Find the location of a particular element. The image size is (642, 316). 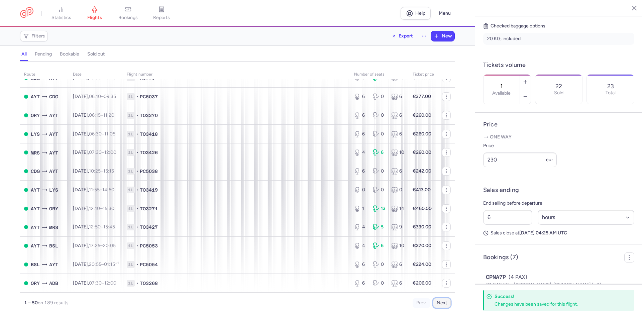

time: 12:10 is located at coordinates (94, 208).